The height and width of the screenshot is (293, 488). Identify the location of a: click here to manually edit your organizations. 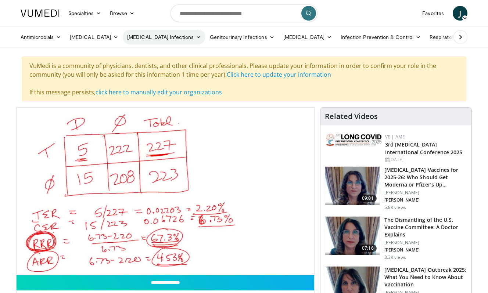
(159, 92).